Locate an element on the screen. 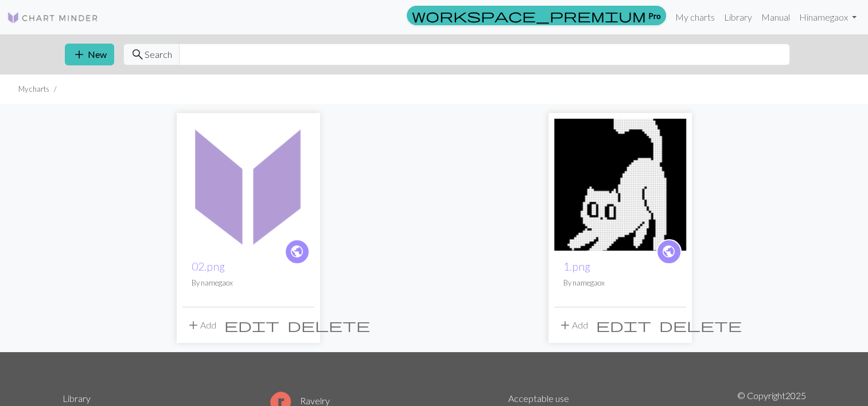 The image size is (868, 406). span: Search is located at coordinates (159, 55).